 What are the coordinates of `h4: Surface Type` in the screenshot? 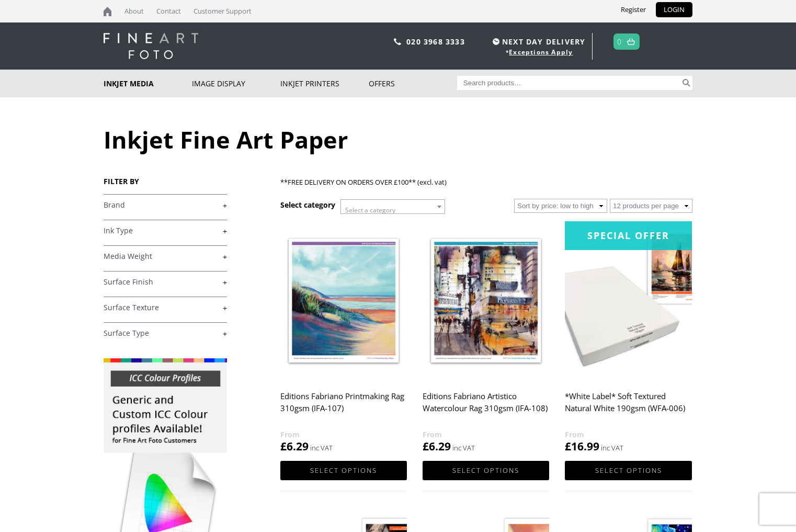 It's located at (165, 333).